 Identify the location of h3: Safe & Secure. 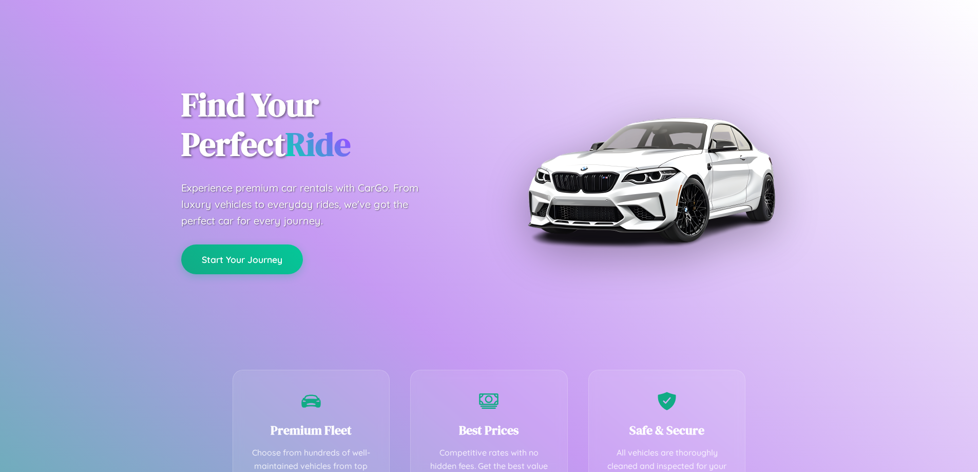
(667, 430).